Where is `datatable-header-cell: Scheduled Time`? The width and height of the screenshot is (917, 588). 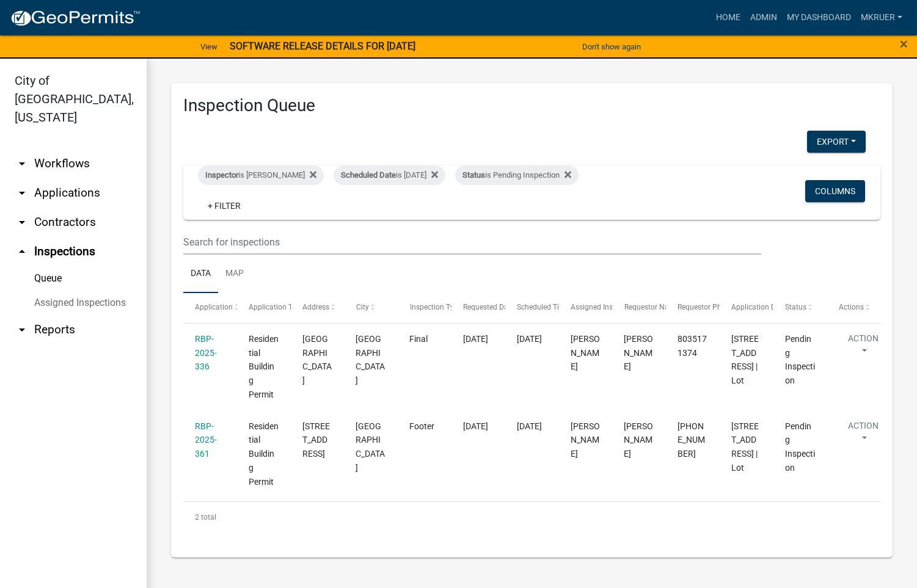
datatable-header-cell: Scheduled Time is located at coordinates (533, 307).